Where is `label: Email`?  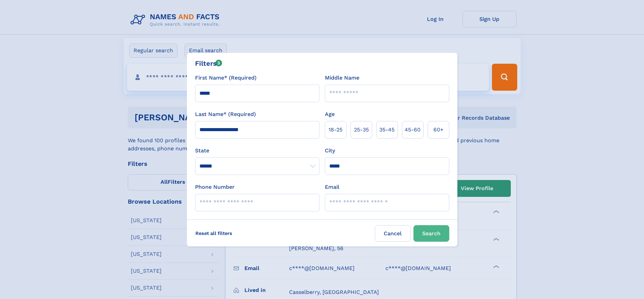
label: Email is located at coordinates (332, 187).